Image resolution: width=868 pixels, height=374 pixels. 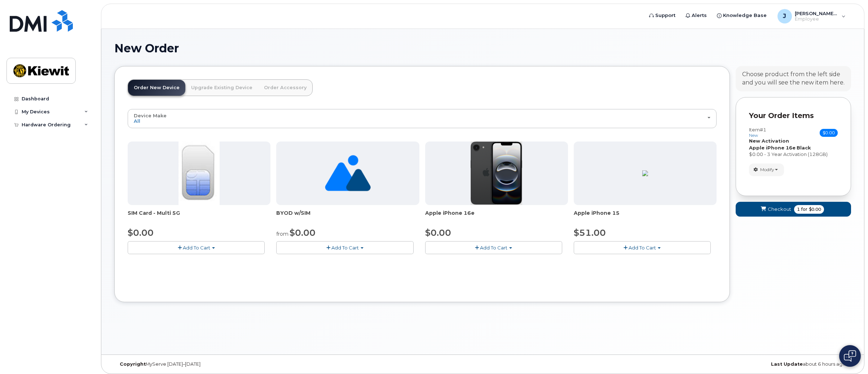 I want to click on div: $0.00 - 3 Year Activation (128GB), so click(x=794, y=154).